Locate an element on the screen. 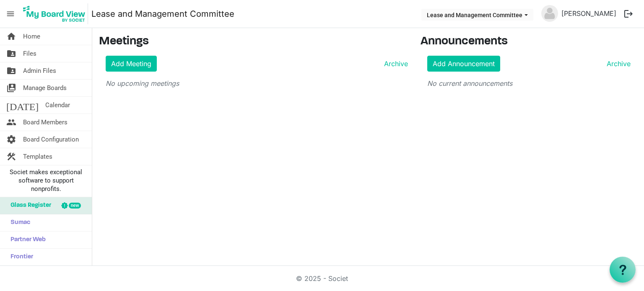  button: Lease and Management Committee dropdownbutton is located at coordinates (477, 15).